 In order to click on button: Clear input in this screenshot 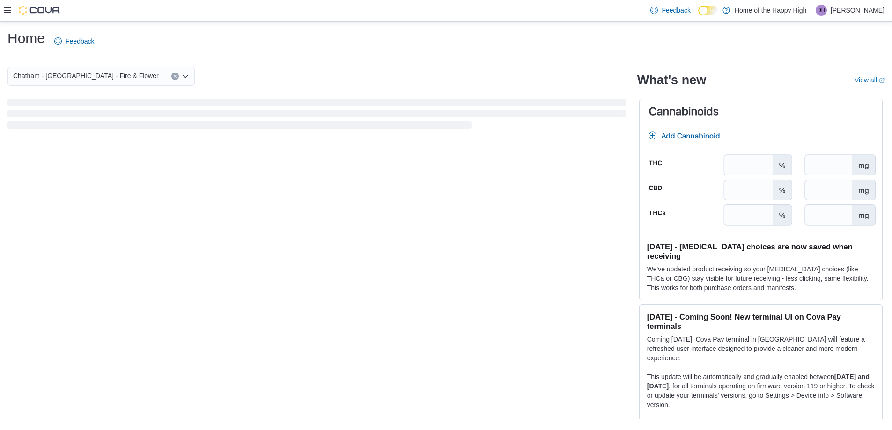, I will do `click(175, 76)`.